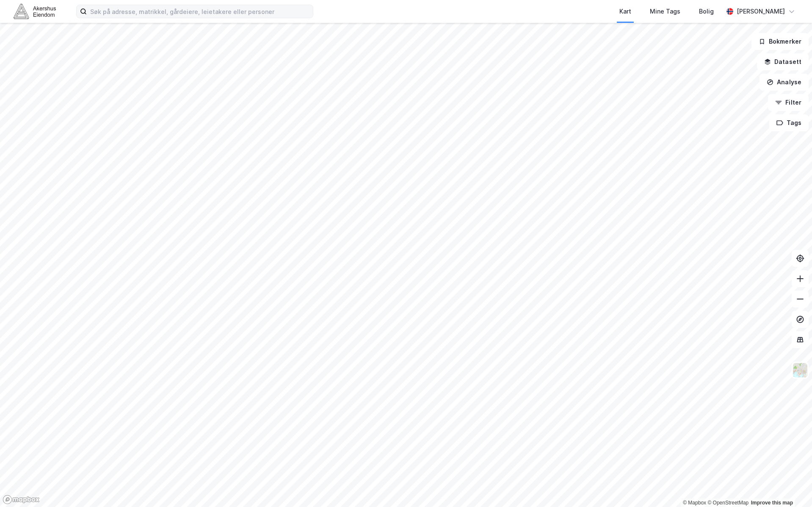  What do you see at coordinates (790, 486) in the screenshot?
I see `div: Kontrollprogram for chat` at bounding box center [790, 486].